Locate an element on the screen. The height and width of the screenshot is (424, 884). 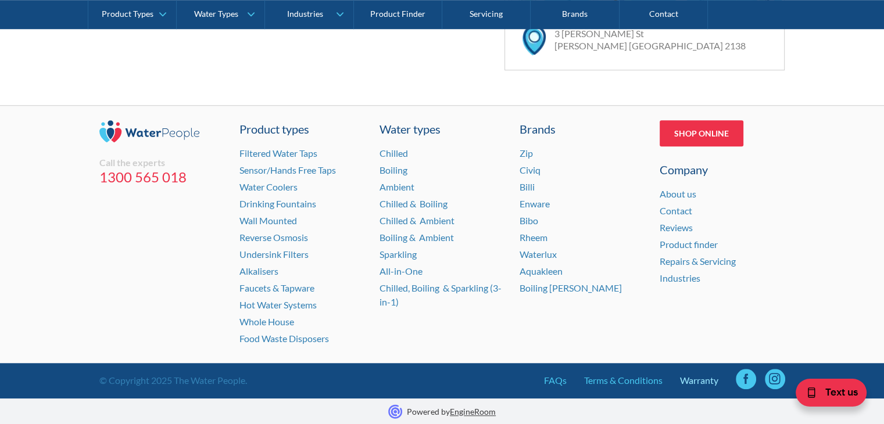
a: Enware is located at coordinates (535, 203).